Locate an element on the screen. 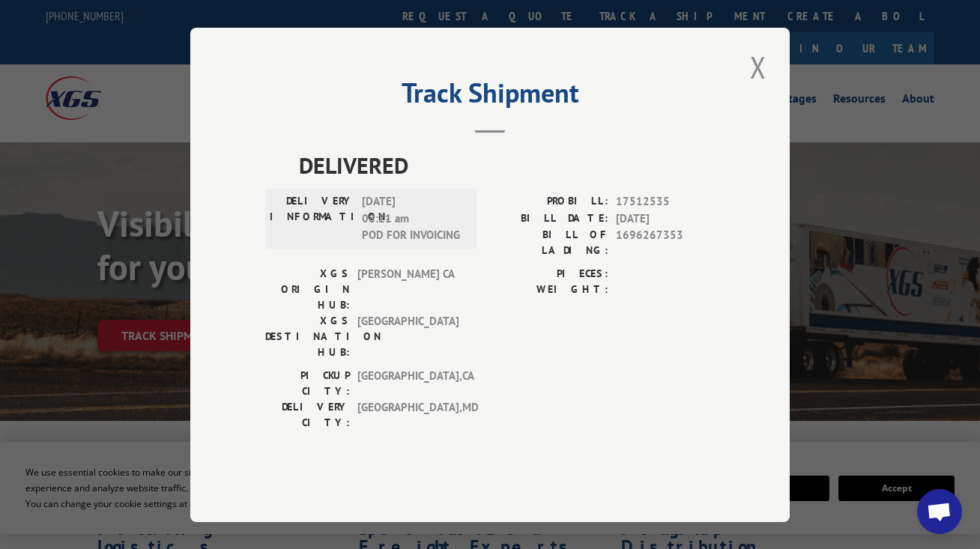 Image resolution: width=980 pixels, height=549 pixels. span: 17512535 is located at coordinates (665, 201).